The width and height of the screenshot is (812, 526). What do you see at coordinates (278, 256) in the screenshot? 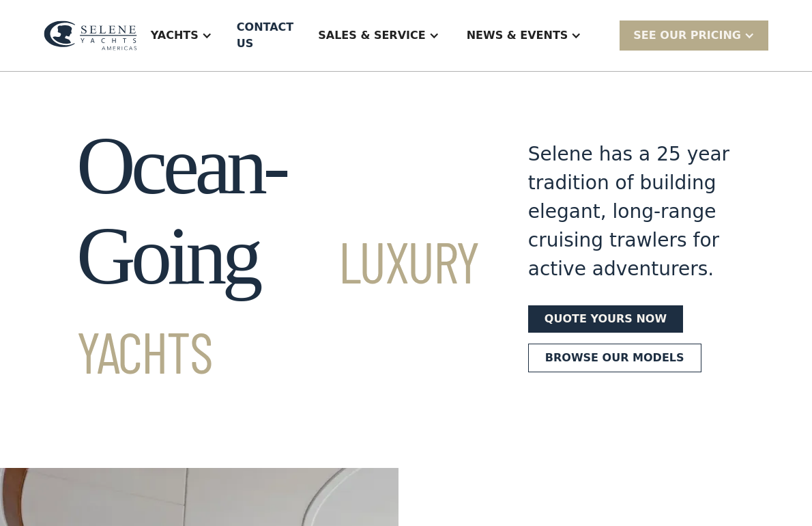
I see `h1: Ocean-Going` at bounding box center [278, 256].